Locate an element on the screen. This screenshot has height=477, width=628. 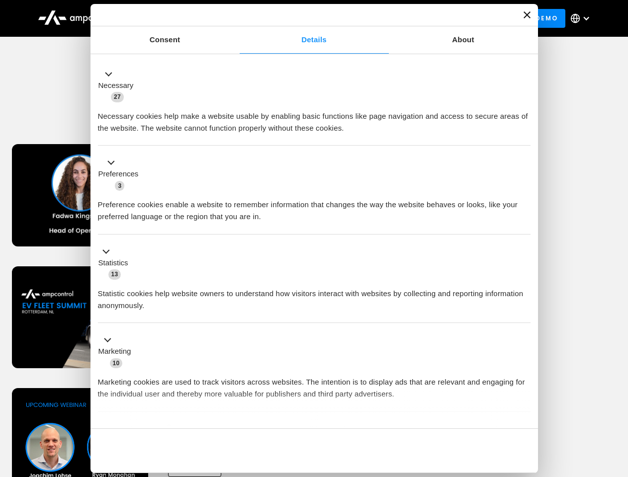
button: Unclassified (2) is located at coordinates (139, 429).